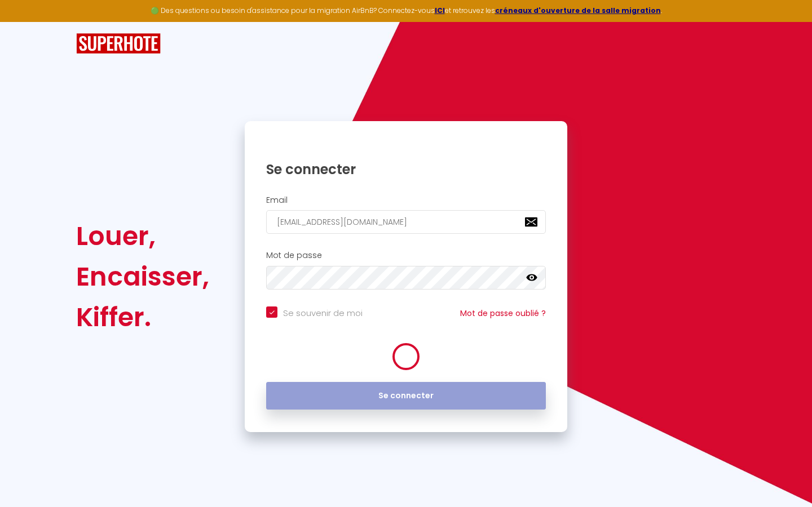 This screenshot has height=507, width=812. What do you see at coordinates (578, 10) in the screenshot?
I see `a: créneaux d'ouverture de la salle migration` at bounding box center [578, 10].